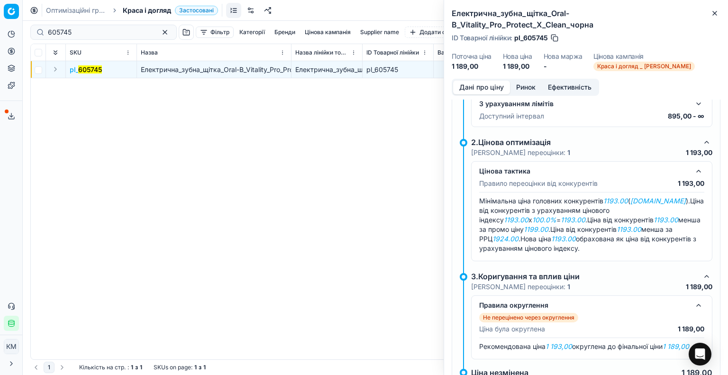  Describe the element at coordinates (482, 87) in the screenshot. I see `button: Дані про ціну` at that location.